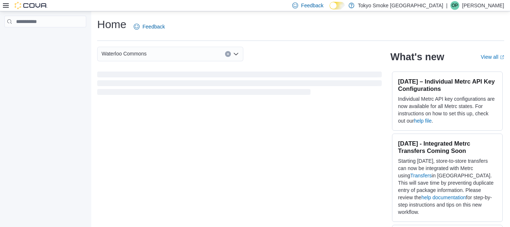 This screenshot has height=227, width=510. I want to click on div: Owen Pfaff, so click(455, 5).